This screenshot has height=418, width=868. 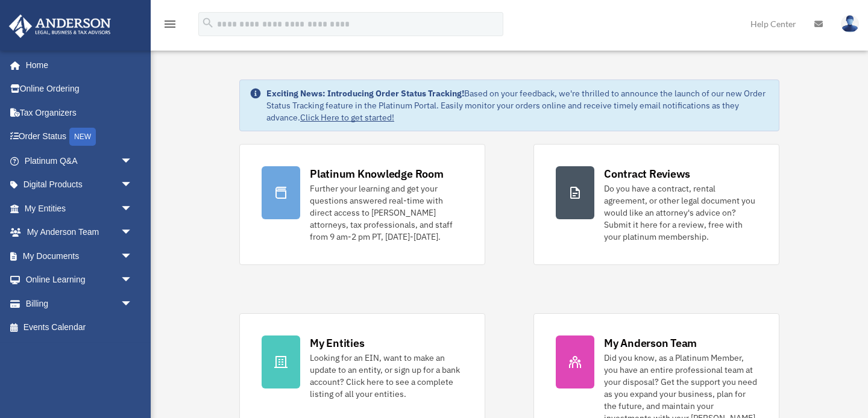 What do you see at coordinates (347, 117) in the screenshot?
I see `a: Click Here to get started!` at bounding box center [347, 117].